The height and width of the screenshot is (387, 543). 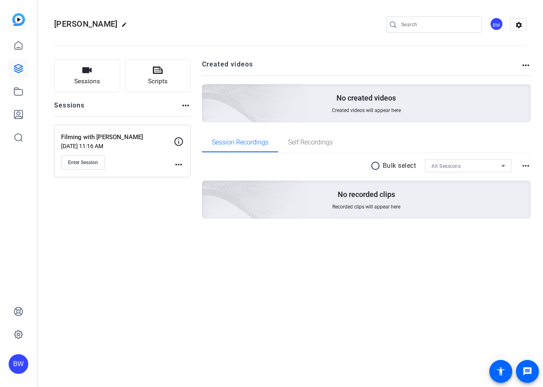 I want to click on button: Scripts, so click(x=158, y=76).